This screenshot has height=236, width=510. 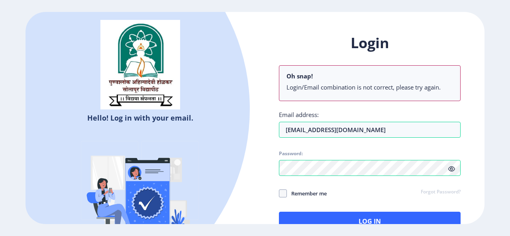 What do you see at coordinates (441, 192) in the screenshot?
I see `a: Forgot Password?` at bounding box center [441, 192].